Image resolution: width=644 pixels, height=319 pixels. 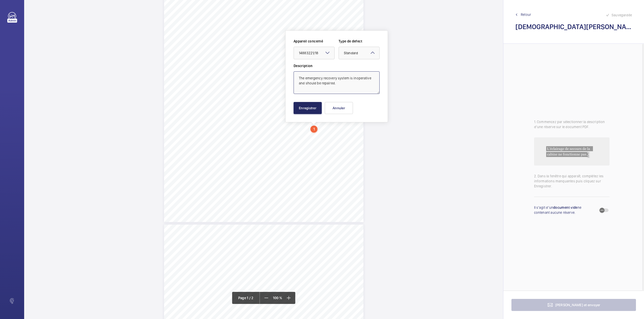 What do you see at coordinates (565, 208) in the screenshot?
I see `strong: document vide` at bounding box center [565, 208].